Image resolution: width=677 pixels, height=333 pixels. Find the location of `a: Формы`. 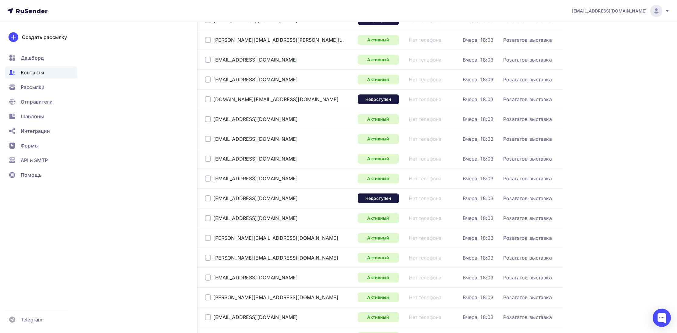

a: Формы is located at coordinates (41, 146).